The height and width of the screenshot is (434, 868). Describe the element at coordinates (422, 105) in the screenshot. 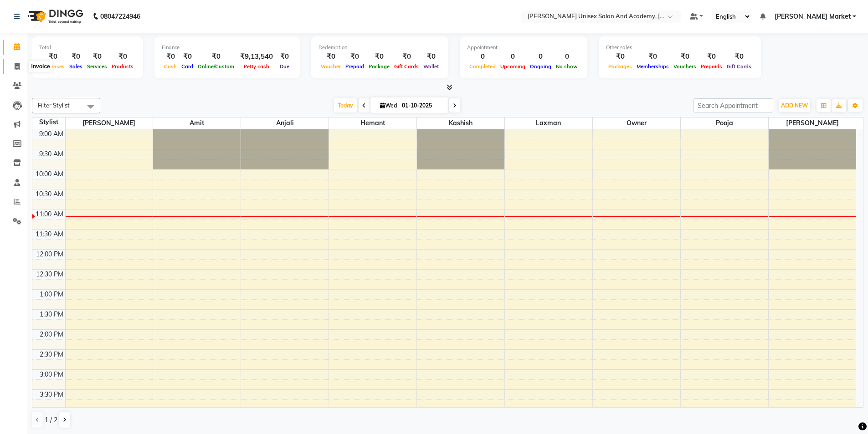

I see `input: 2025-10-01` at that location.